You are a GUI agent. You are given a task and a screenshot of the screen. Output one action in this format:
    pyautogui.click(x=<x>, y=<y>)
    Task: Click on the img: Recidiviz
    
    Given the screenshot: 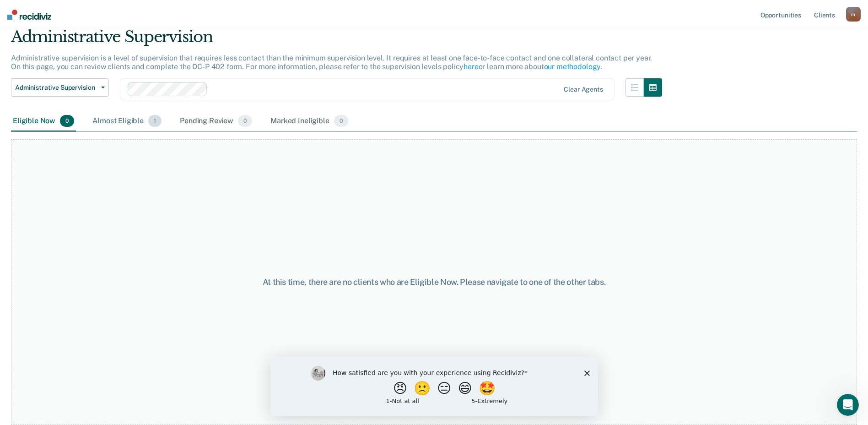 What is the action you would take?
    pyautogui.click(x=29, y=15)
    